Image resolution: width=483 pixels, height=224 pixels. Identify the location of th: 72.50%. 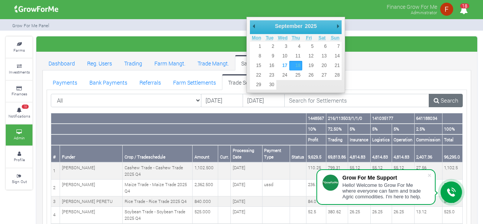
(337, 129).